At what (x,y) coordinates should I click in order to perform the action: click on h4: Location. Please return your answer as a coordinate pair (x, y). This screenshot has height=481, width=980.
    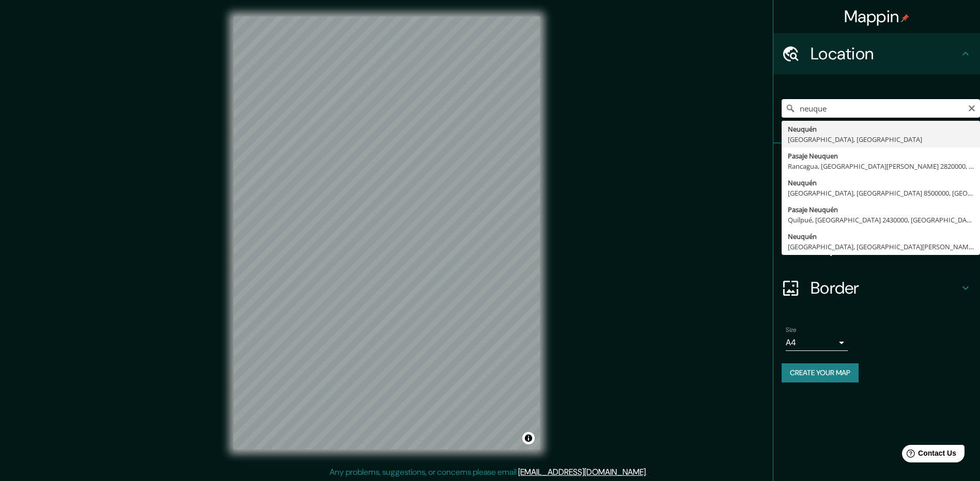
    Looking at the image, I should click on (886, 54).